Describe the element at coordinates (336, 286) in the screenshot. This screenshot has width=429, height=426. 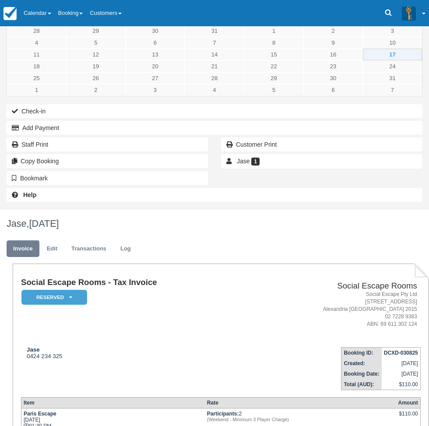
I see `h2: Social Escape Rooms` at that location.